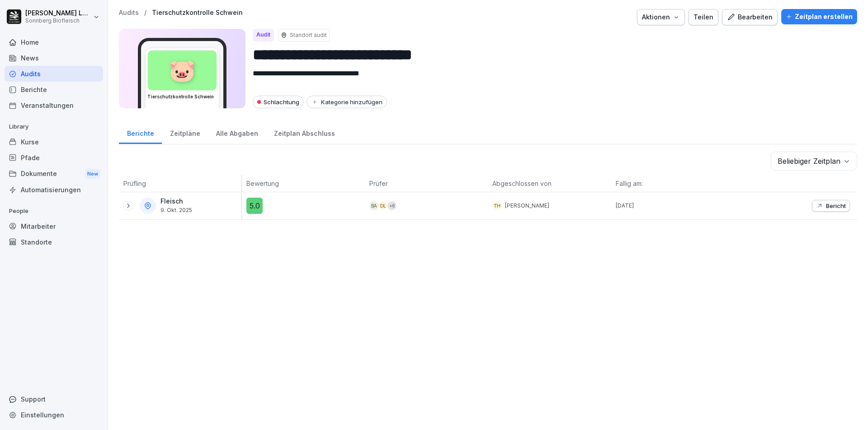 The width and height of the screenshot is (868, 430). Describe the element at coordinates (53, 57) in the screenshot. I see `a: News` at that location.